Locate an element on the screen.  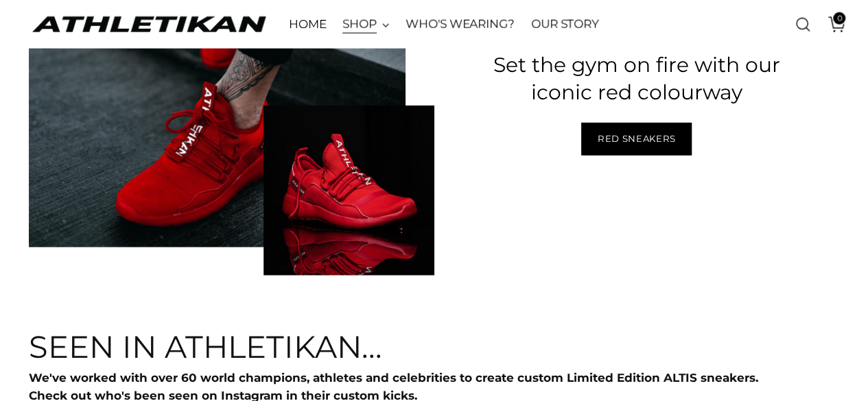
span: Red Sneakers is located at coordinates (637, 138).